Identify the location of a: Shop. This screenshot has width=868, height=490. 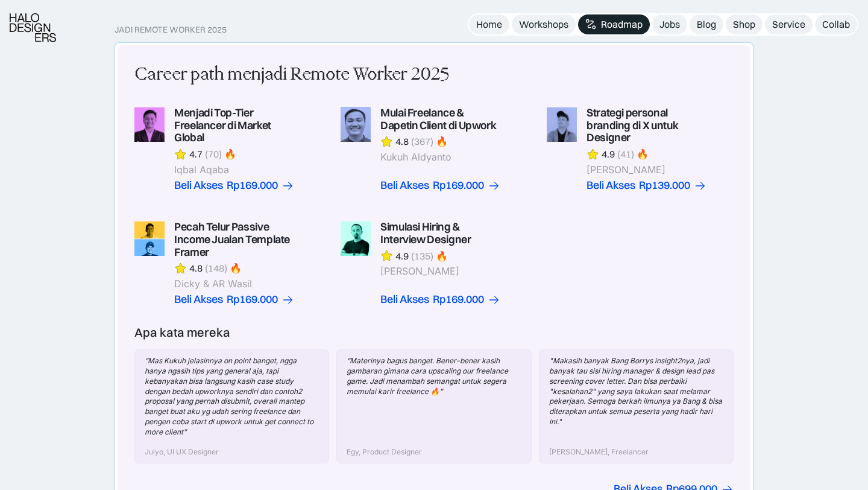
(744, 24).